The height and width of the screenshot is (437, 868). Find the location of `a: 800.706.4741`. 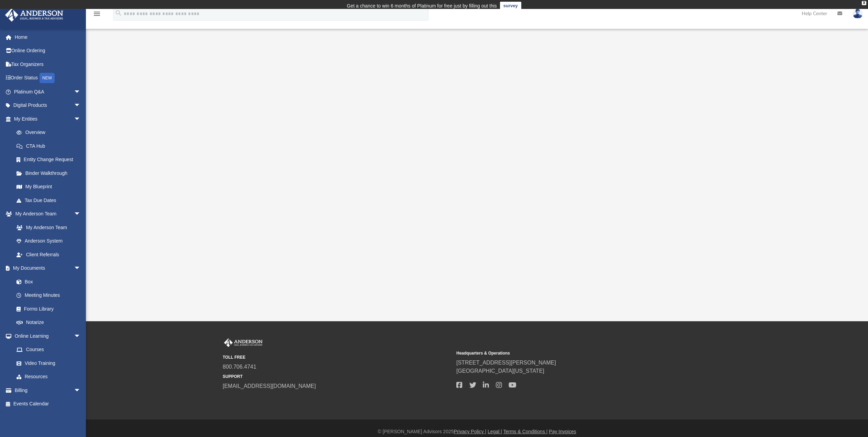

a: 800.706.4741 is located at coordinates (240, 367).